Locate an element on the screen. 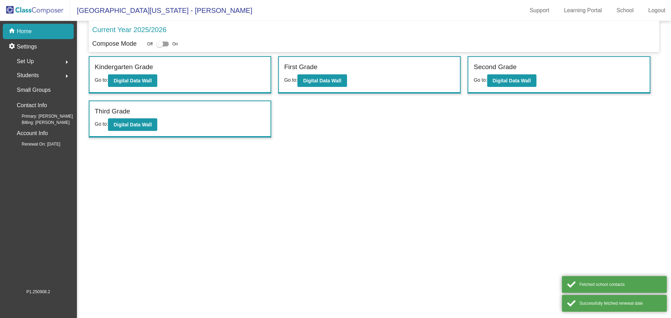 The width and height of the screenshot is (671, 318). a: Support is located at coordinates (539, 10).